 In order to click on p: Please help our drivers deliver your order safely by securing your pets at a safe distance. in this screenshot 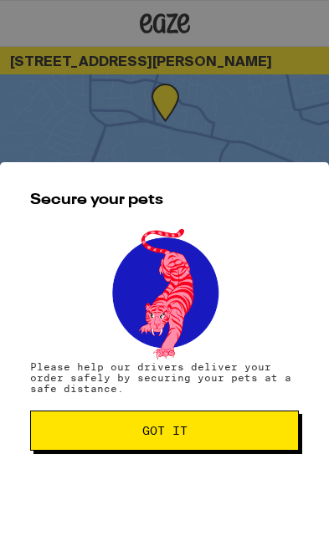, I will do `click(164, 377)`.